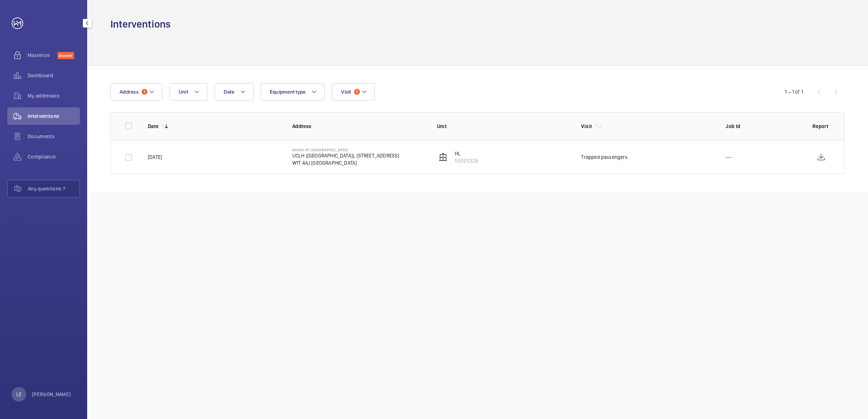  I want to click on p: LE, so click(19, 395).